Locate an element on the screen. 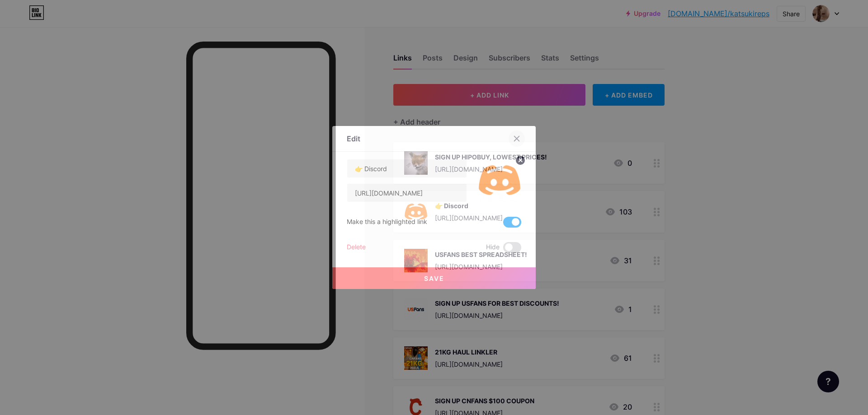  button: Save is located at coordinates (434, 278).